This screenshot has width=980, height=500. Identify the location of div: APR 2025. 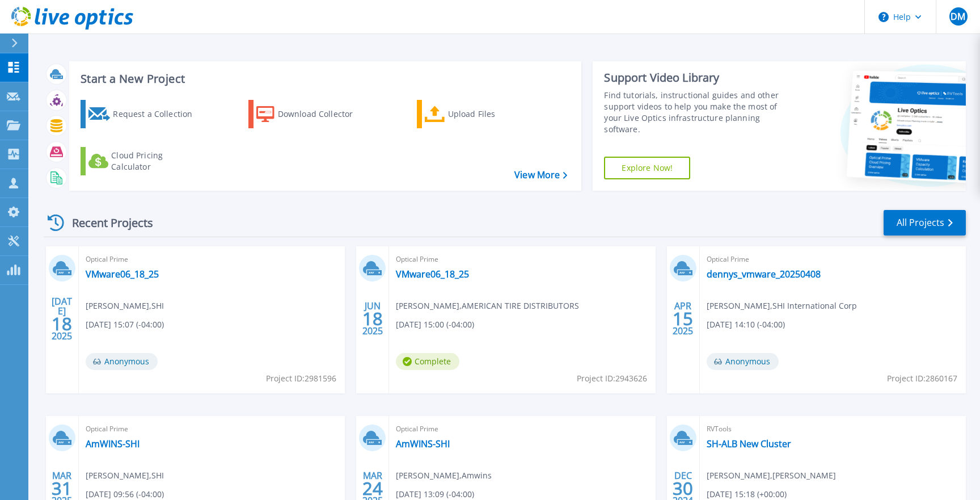
(683, 318).